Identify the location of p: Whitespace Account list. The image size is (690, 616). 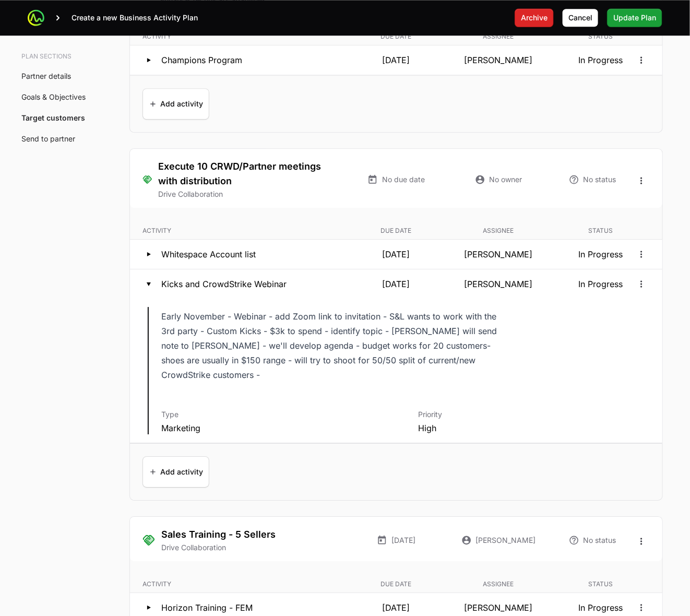
(208, 254).